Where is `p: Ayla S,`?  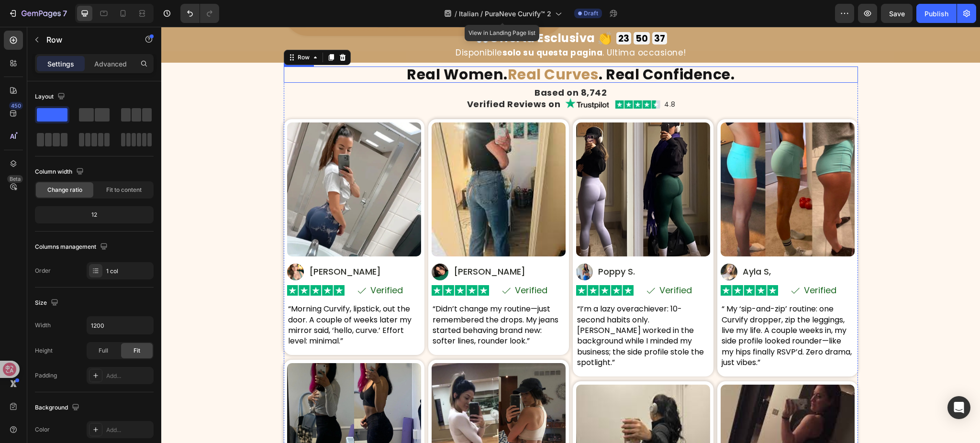
p: Ayla S, is located at coordinates (595, 245).